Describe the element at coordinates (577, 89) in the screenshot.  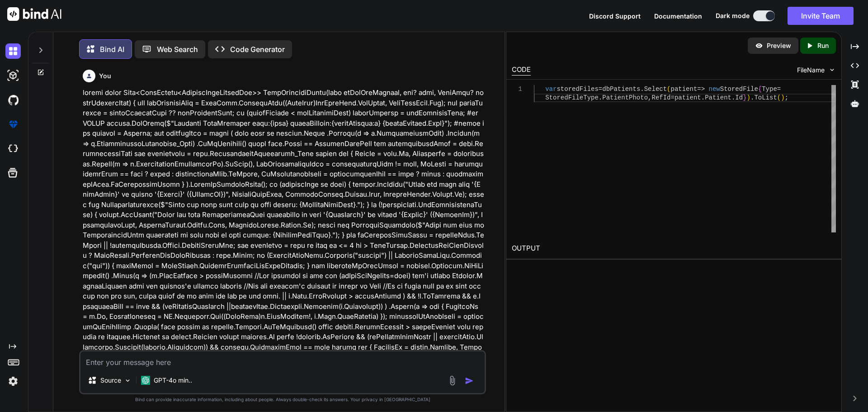
I see `span: storedFiles` at that location.